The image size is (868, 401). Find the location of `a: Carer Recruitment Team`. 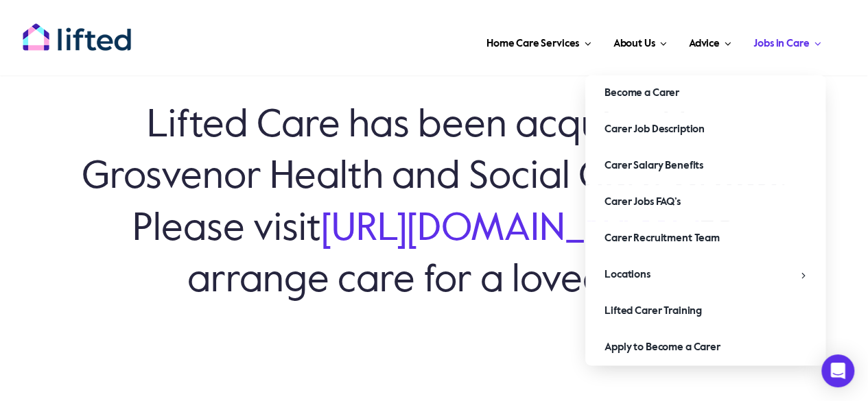

a: Carer Recruitment Team is located at coordinates (706, 239).